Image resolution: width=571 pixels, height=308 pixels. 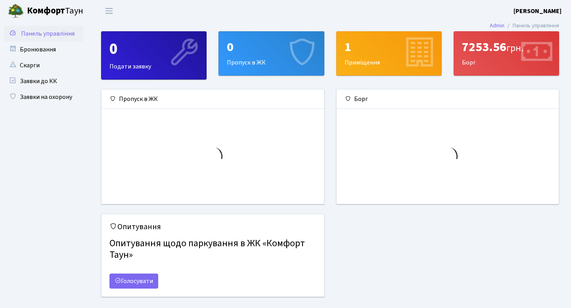 I want to click on li: Панель управління, so click(x=532, y=26).